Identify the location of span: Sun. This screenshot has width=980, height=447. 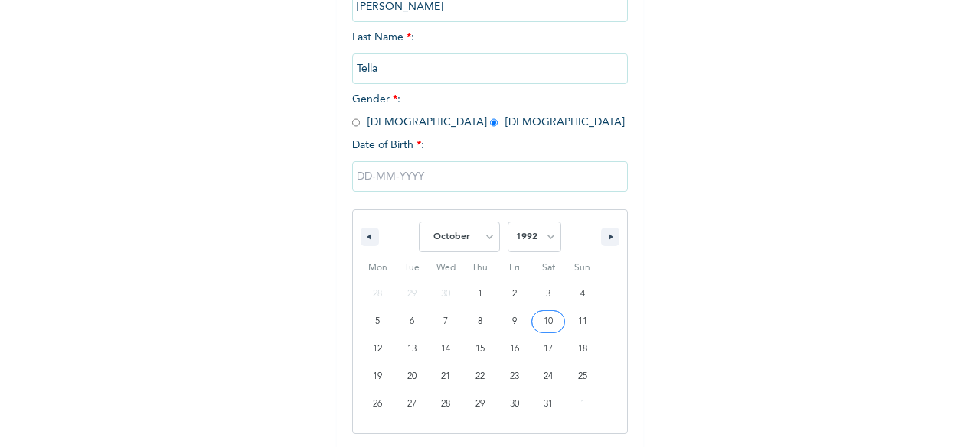
(582, 268).